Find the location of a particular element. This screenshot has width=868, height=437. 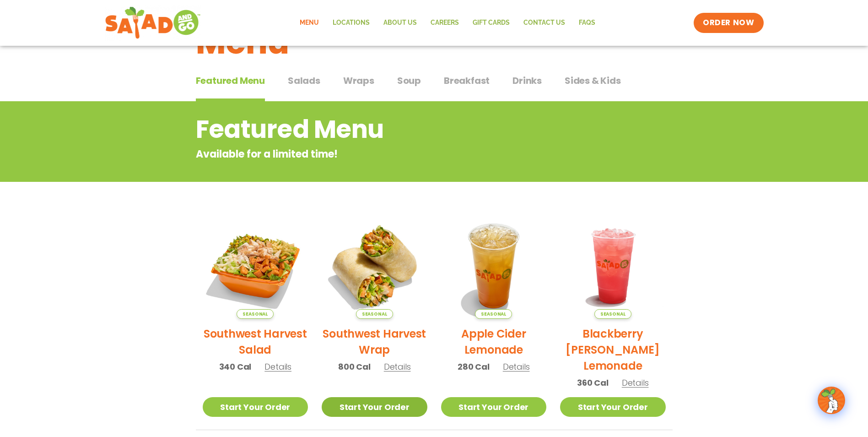

a: ORDER NOW is located at coordinates (728, 23).